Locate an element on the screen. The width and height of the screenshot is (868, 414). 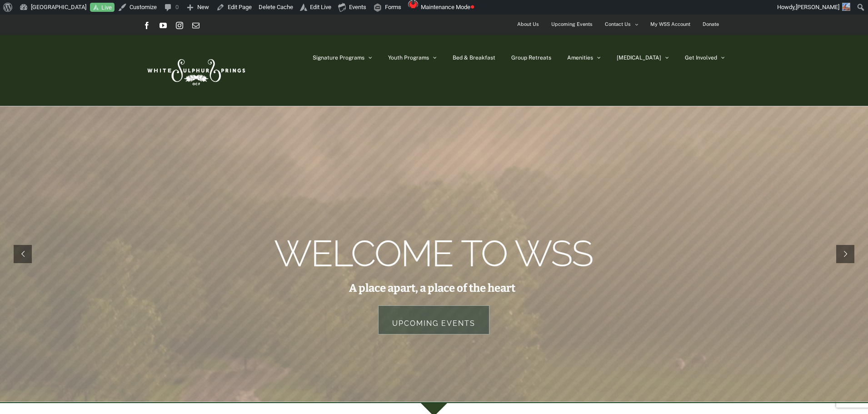
a: Get Involved is located at coordinates (705, 58).